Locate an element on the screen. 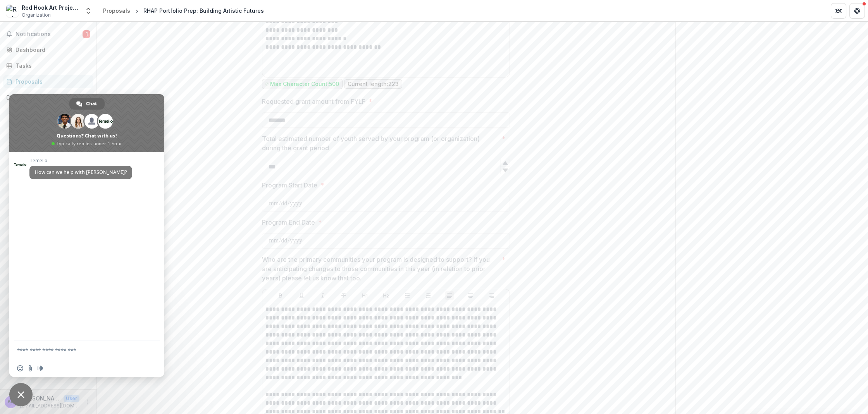 This screenshot has height=414, width=868. p: Current length: 223 is located at coordinates (373, 84).